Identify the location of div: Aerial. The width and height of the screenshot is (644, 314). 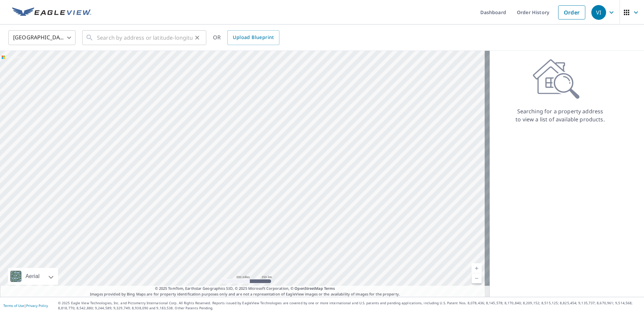
(33, 276).